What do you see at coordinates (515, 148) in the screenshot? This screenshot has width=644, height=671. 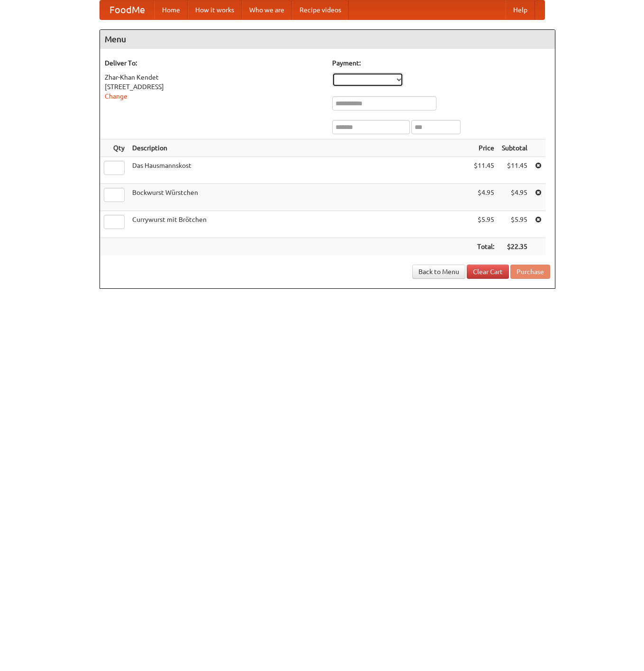 I see `th: Subtotal` at bounding box center [515, 148].